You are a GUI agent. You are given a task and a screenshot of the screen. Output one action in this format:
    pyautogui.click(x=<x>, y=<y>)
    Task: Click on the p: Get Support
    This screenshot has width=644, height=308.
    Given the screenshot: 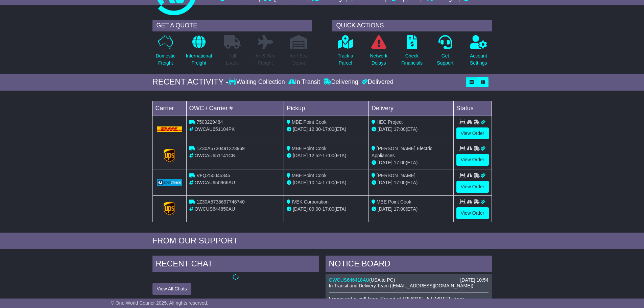 What is the action you would take?
    pyautogui.click(x=445, y=60)
    